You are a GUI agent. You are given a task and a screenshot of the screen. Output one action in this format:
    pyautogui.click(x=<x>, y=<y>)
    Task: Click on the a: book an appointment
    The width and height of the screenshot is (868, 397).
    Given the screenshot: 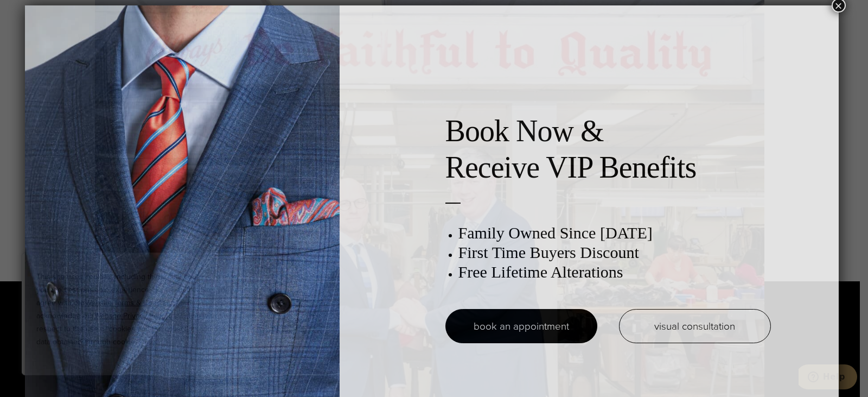 What is the action you would take?
    pyautogui.click(x=521, y=326)
    